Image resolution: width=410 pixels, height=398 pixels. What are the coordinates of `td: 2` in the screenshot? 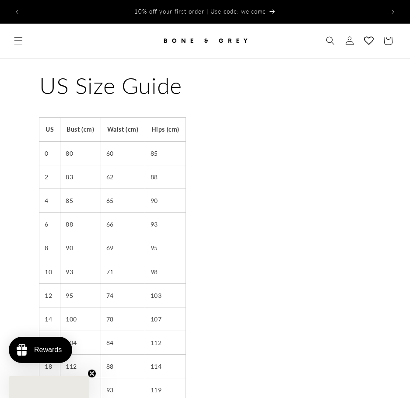 It's located at (50, 177).